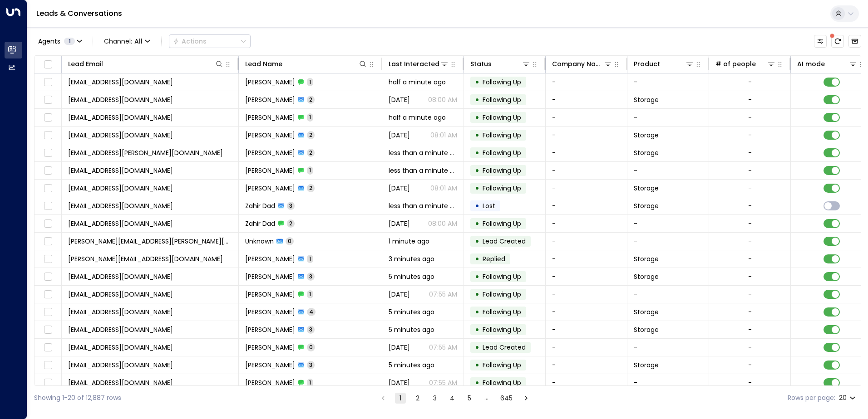 This screenshot has height=419, width=868. What do you see at coordinates (120, 330) in the screenshot?
I see `span: leahsweeting27@gmail.com` at bounding box center [120, 330].